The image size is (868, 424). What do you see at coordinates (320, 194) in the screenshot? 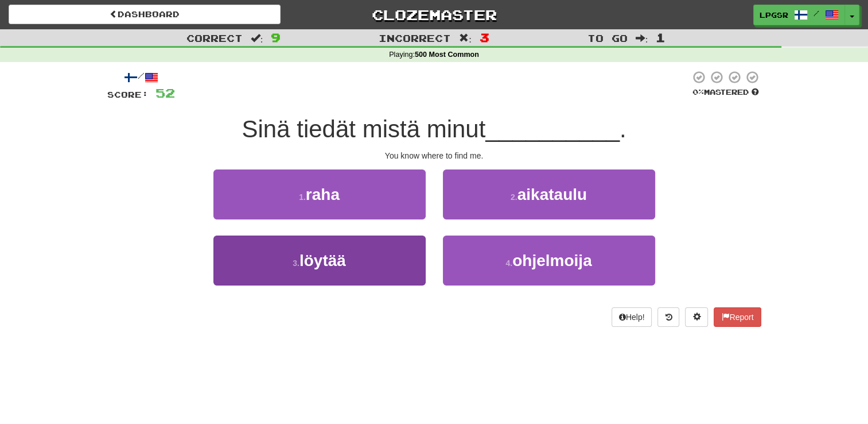
I see `button: 1.raha` at bounding box center [320, 194].